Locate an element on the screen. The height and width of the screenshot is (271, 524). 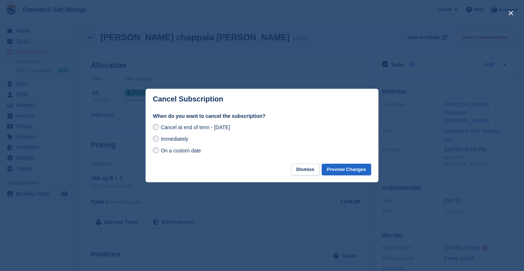
button: Preview Changes is located at coordinates (347, 170).